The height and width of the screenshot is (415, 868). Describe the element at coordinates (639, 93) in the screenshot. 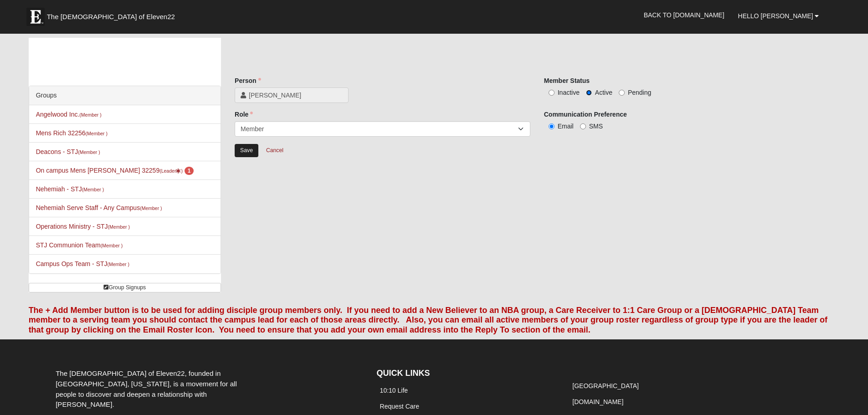

I see `span: Pending` at that location.